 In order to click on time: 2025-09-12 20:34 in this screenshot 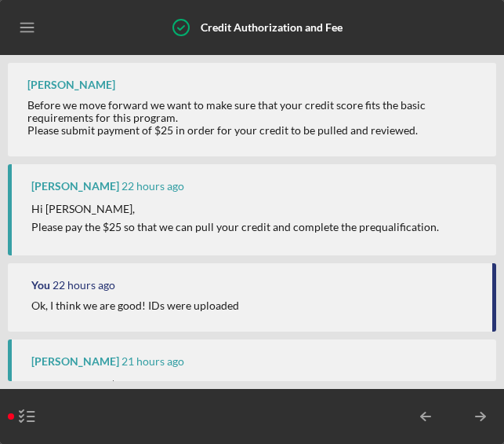, I will do `click(84, 285)`.